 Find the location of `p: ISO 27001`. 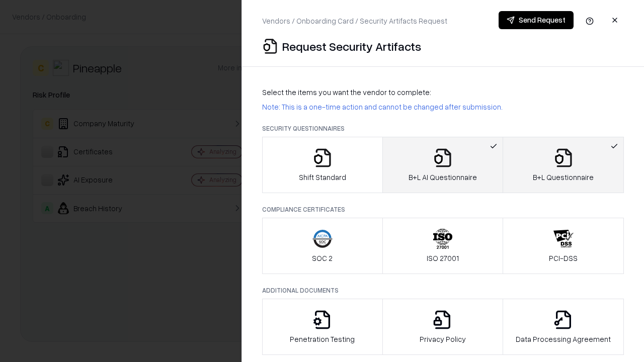

p: ISO 27001 is located at coordinates (443, 258).